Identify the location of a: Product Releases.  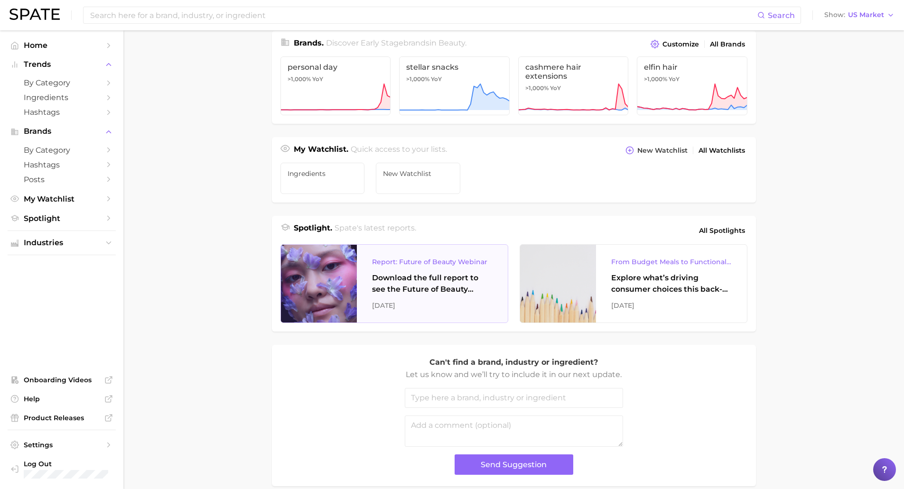
(62, 418).